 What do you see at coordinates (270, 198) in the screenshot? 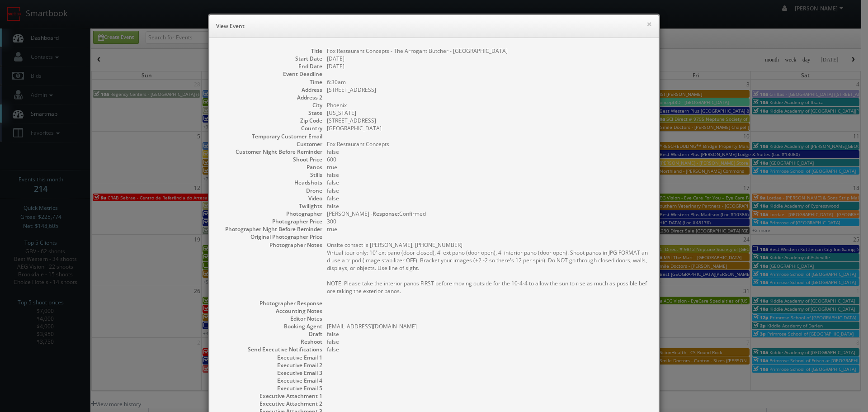
I see `dt: Video` at bounding box center [270, 198].